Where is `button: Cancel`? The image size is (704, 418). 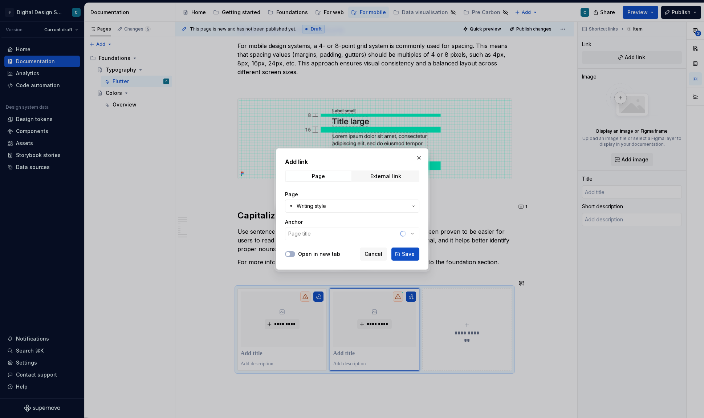 button: Cancel is located at coordinates (373, 254).